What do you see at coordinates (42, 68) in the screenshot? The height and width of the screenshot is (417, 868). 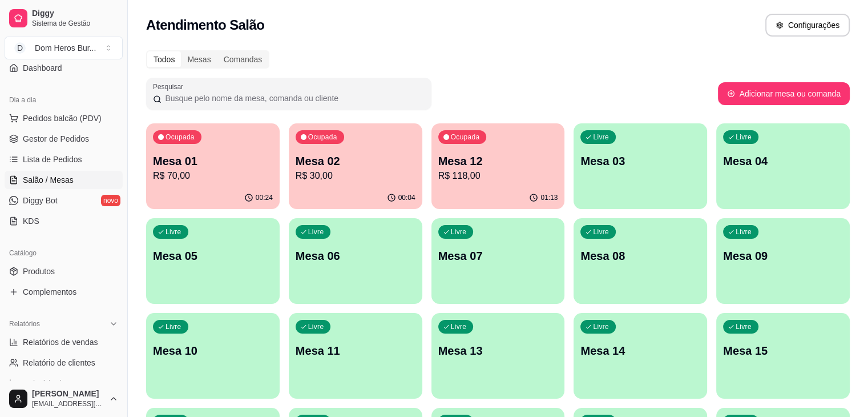 I see `span: Dashboard` at bounding box center [42, 68].